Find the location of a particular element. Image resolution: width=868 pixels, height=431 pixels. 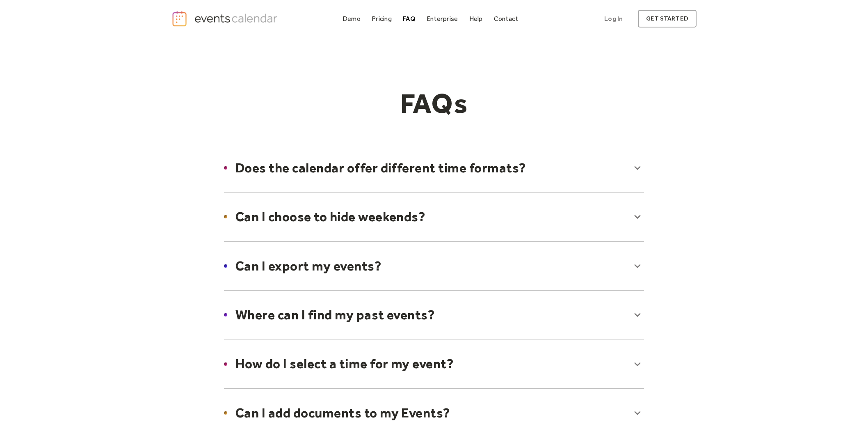

a: Pricing is located at coordinates (382, 19).